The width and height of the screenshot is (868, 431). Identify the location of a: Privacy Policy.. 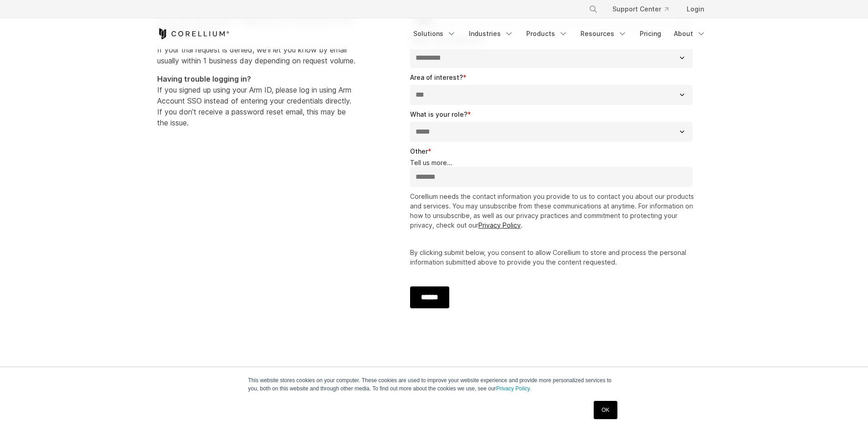
(514, 388).